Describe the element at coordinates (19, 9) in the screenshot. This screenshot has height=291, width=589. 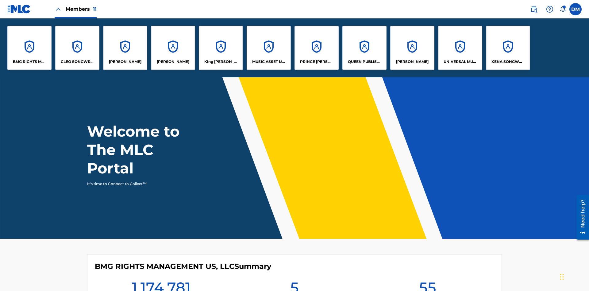
I see `img: MLC Logo` at that location.